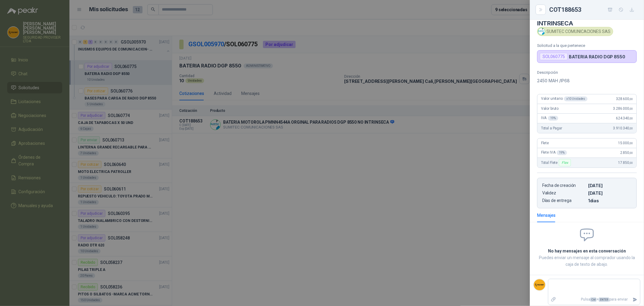 This screenshot has width=644, height=306. I want to click on div: SUMITEC COMUNICACIONES SAS, so click(575, 31).